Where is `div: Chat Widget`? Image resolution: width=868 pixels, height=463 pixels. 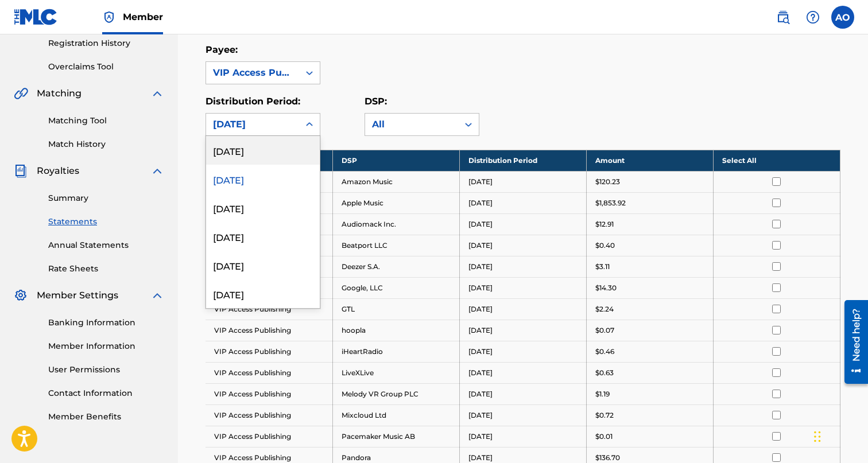 div: Chat Widget is located at coordinates (839, 435).